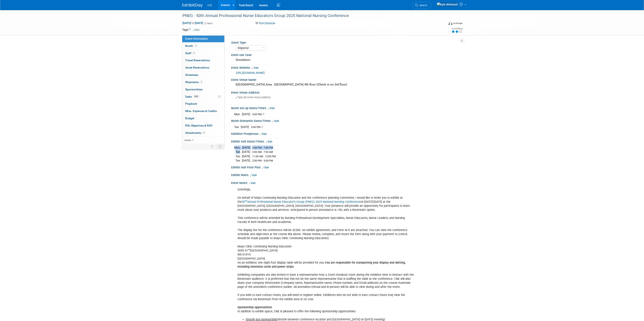 The height and width of the screenshot is (321, 644). What do you see at coordinates (263, 148) in the screenshot?
I see `span: 6:00 PM - 7:30 PM` at bounding box center [263, 148].